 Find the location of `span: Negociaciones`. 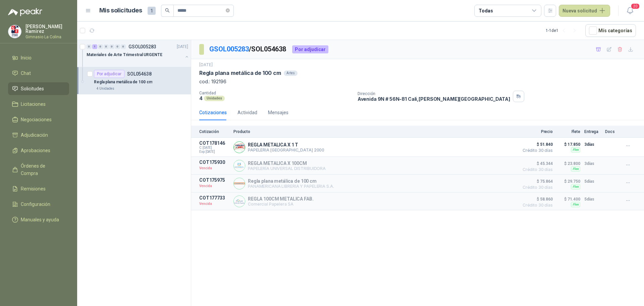

span: Negociaciones is located at coordinates (36, 119).